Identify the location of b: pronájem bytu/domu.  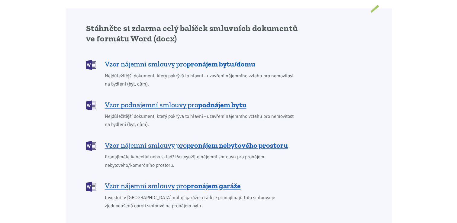
(221, 64).